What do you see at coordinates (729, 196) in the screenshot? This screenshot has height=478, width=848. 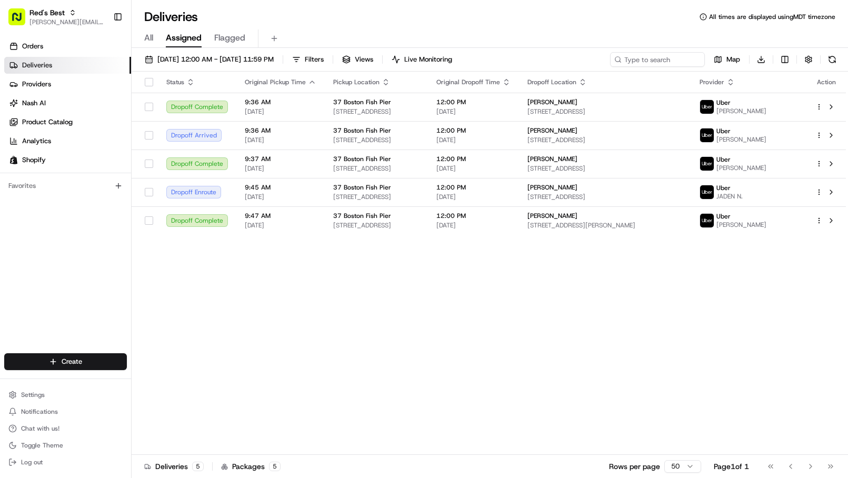 I see `span: JADEN N.` at bounding box center [729, 196].